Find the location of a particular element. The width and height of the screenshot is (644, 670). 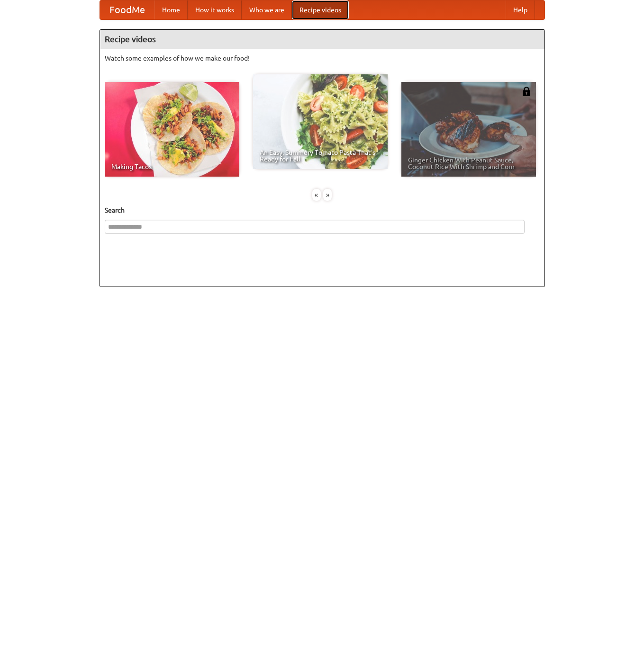

a: Making Tacos is located at coordinates (172, 129).